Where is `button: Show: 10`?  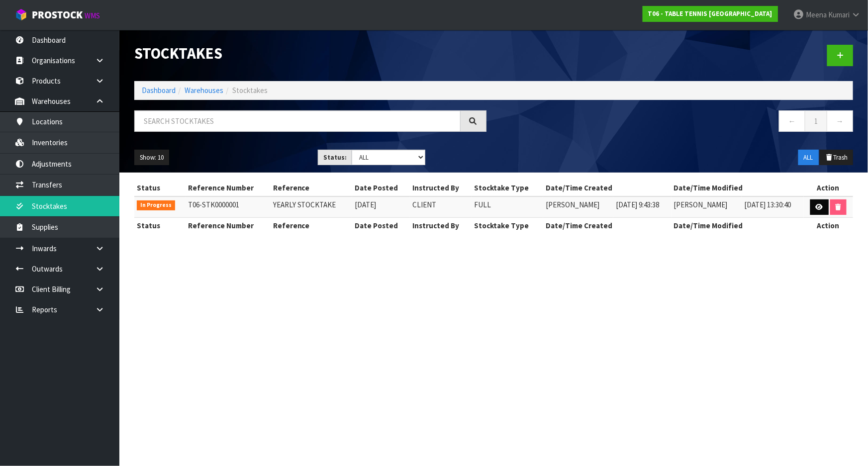 button: Show: 10 is located at coordinates (152, 158).